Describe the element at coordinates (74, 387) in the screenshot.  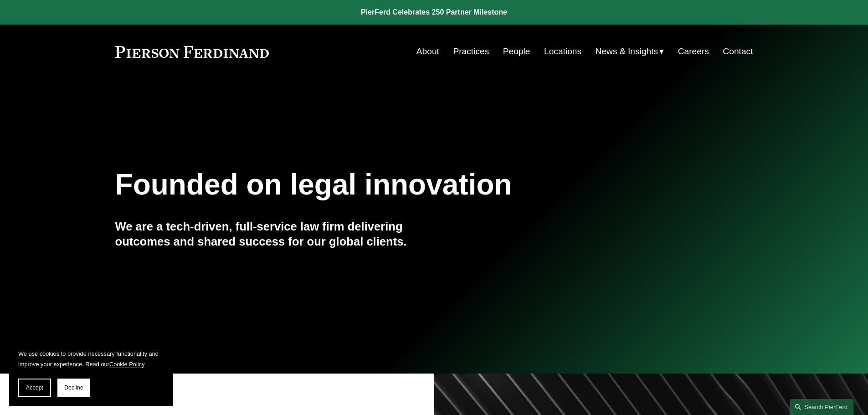
I see `span: Decline` at that location.